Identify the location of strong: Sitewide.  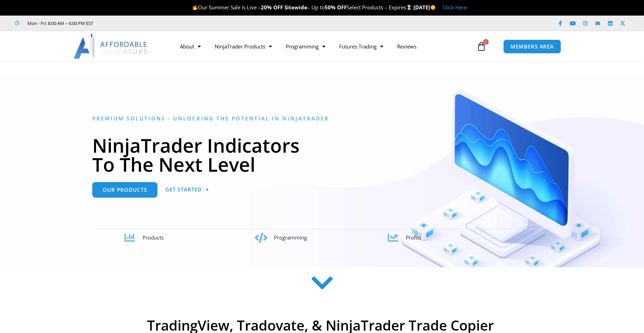
(296, 7).